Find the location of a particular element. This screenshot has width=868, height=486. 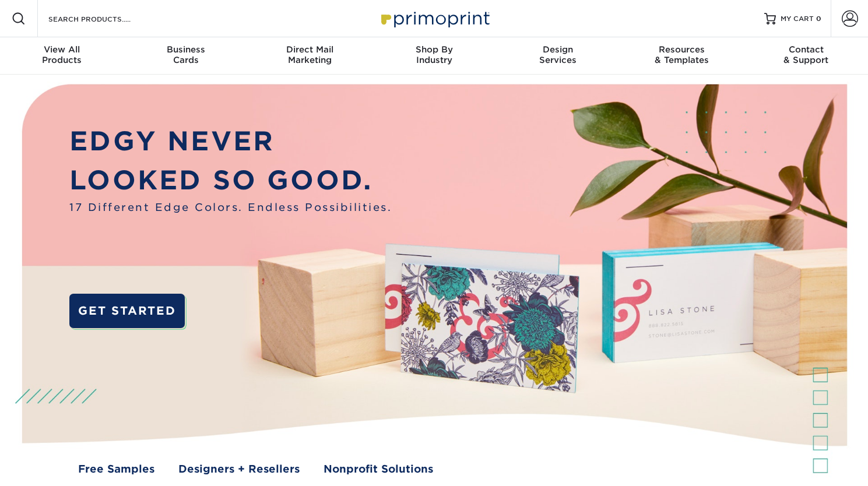

span: Shop By is located at coordinates (433, 50).